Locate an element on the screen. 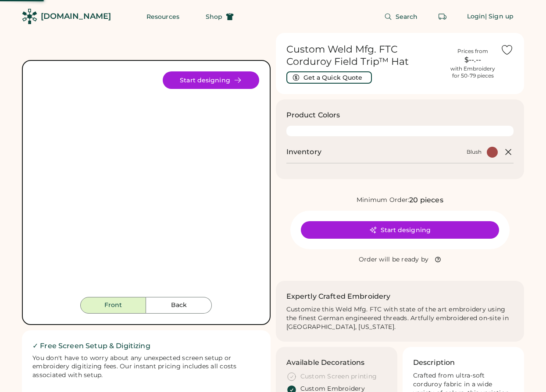 The width and height of the screenshot is (546, 392). span: Shop is located at coordinates (214, 17).